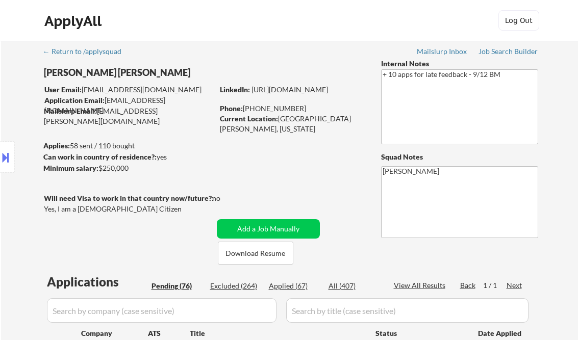 This screenshot has width=578, height=340. What do you see at coordinates (459, 157) in the screenshot?
I see `div: Squad Notes` at bounding box center [459, 157].